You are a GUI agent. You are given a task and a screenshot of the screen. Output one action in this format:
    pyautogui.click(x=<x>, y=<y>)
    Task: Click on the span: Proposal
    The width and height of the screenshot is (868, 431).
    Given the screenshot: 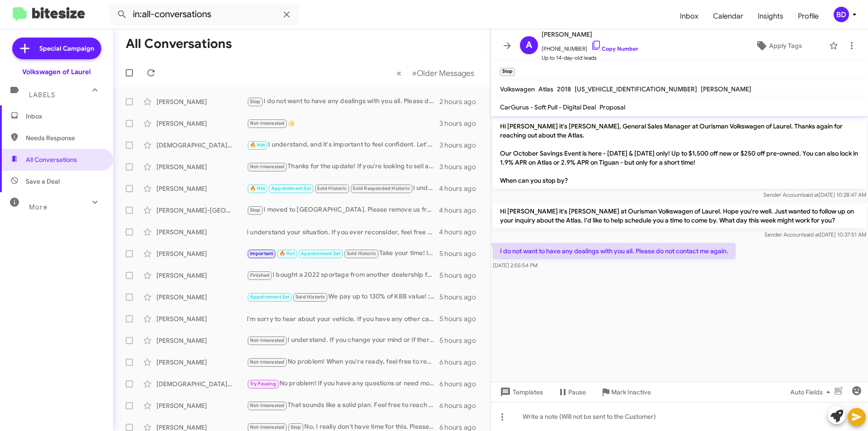 What is the action you would take?
    pyautogui.click(x=612, y=107)
    